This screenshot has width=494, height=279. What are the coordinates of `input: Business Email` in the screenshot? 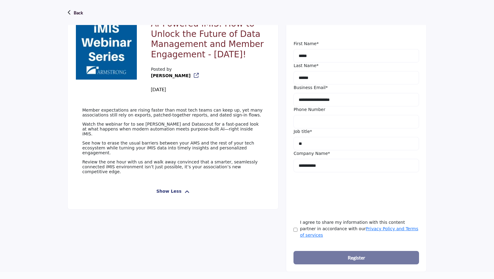 It's located at (356, 100).